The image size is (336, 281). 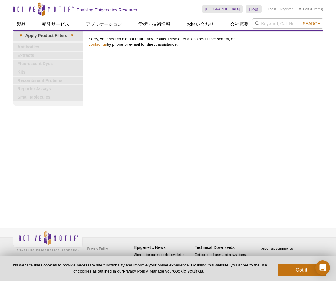 I want to click on button: Got it!, so click(x=302, y=271).